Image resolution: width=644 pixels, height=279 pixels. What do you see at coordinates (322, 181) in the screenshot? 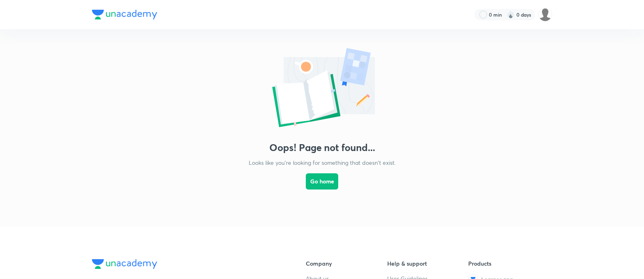
I see `button: Go home` at bounding box center [322, 181].